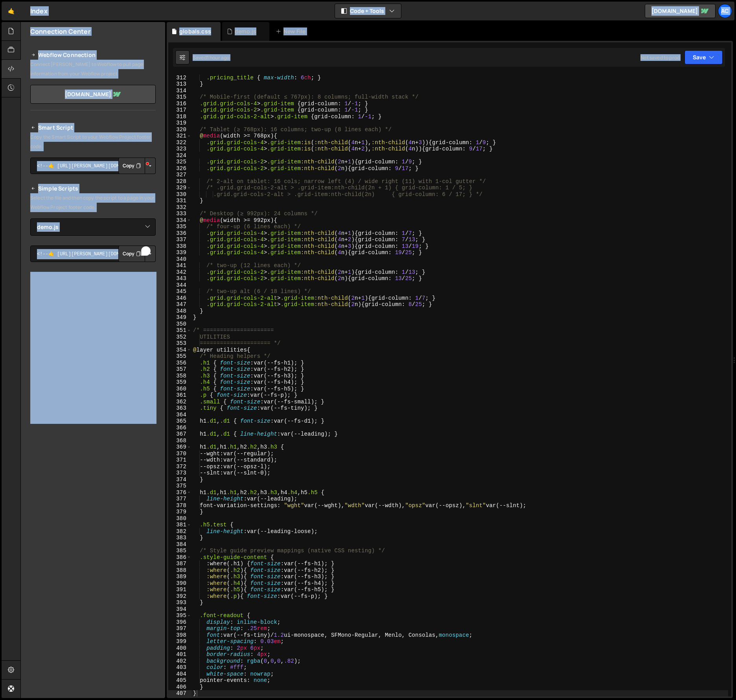  What do you see at coordinates (180, 415) in the screenshot?
I see `div: 364` at bounding box center [180, 415].